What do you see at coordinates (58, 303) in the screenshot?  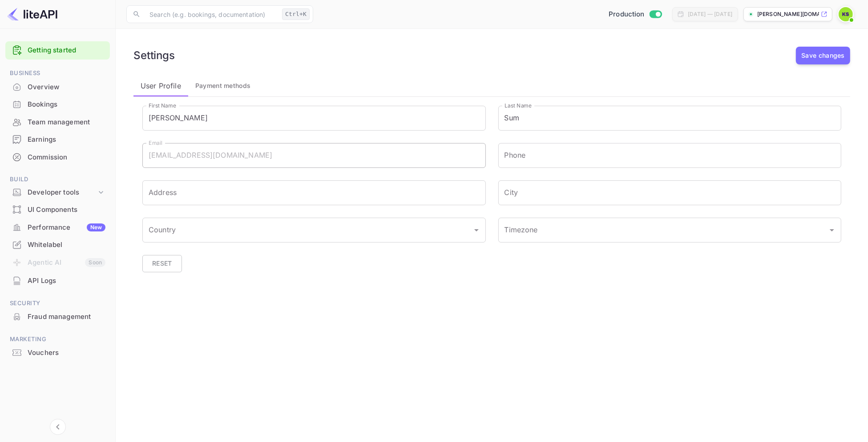 I see `span: Security` at bounding box center [58, 303].